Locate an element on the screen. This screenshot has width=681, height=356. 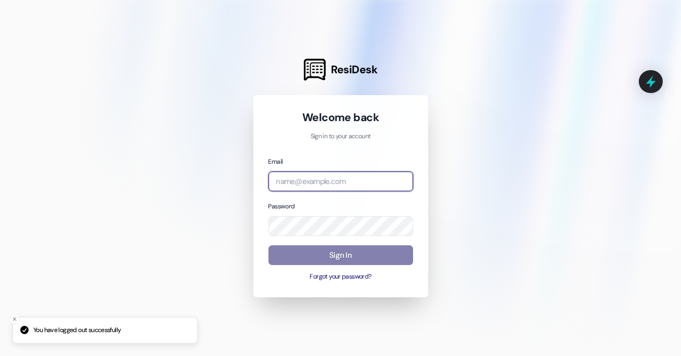
button: Forgot your password? is located at coordinates (341, 277).